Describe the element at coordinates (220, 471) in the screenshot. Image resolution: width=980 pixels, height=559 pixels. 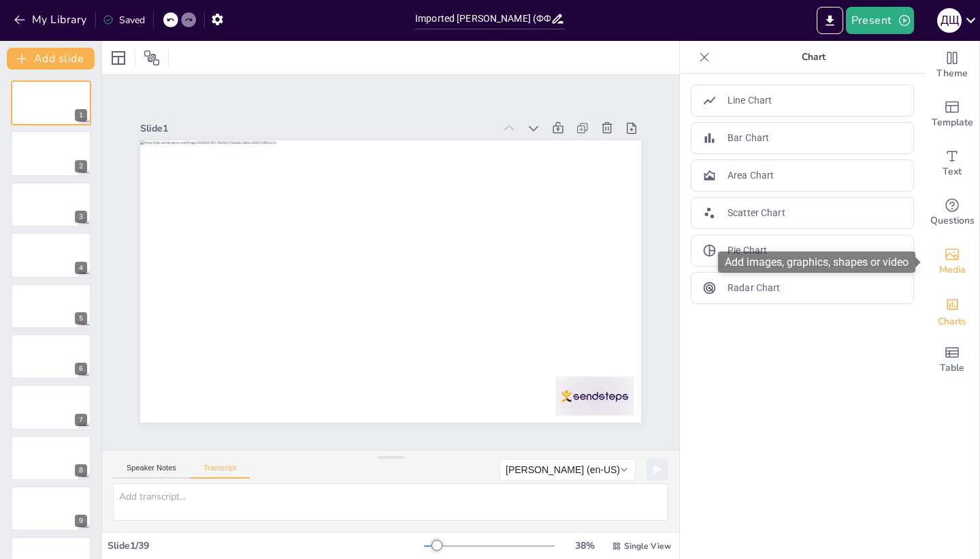
I see `button: Transcript` at that location.